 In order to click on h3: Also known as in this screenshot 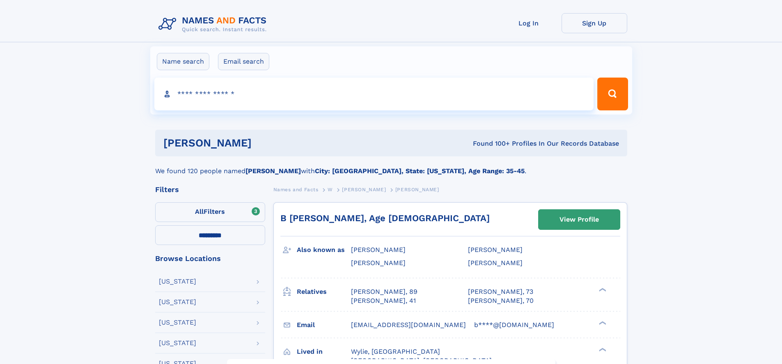, I will do `click(324, 250)`.